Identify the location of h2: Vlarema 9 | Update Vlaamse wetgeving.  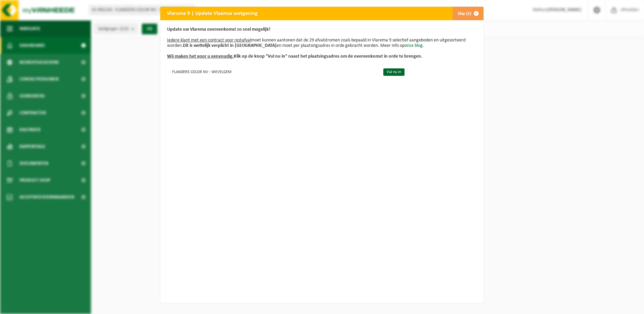
(212, 13).